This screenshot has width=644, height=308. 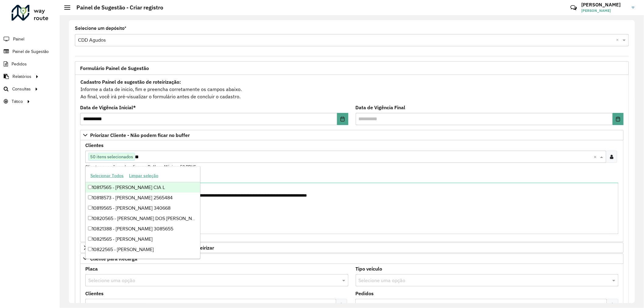 I want to click on label: Placa, so click(x=91, y=269).